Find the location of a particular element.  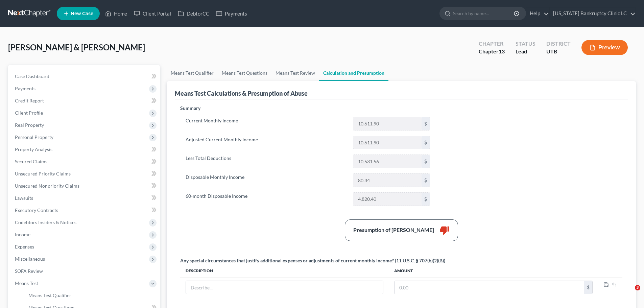

a: Credit Report is located at coordinates (85, 101).